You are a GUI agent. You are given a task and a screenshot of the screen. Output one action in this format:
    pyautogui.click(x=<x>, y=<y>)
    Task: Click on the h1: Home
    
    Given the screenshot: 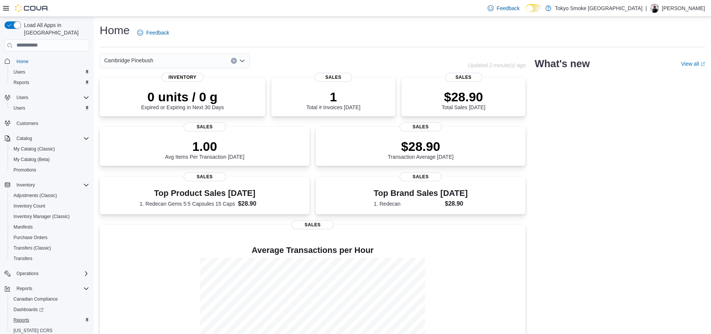 What is the action you would take?
    pyautogui.click(x=115, y=30)
    